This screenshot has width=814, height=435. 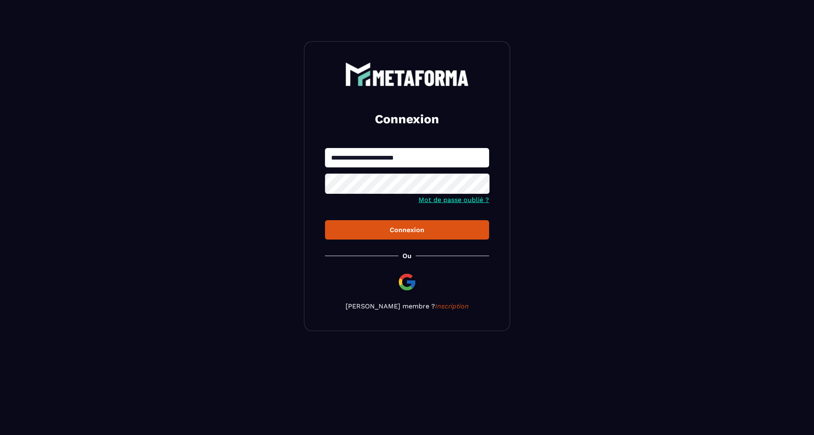 What do you see at coordinates (407, 282) in the screenshot?
I see `img: google` at bounding box center [407, 282].